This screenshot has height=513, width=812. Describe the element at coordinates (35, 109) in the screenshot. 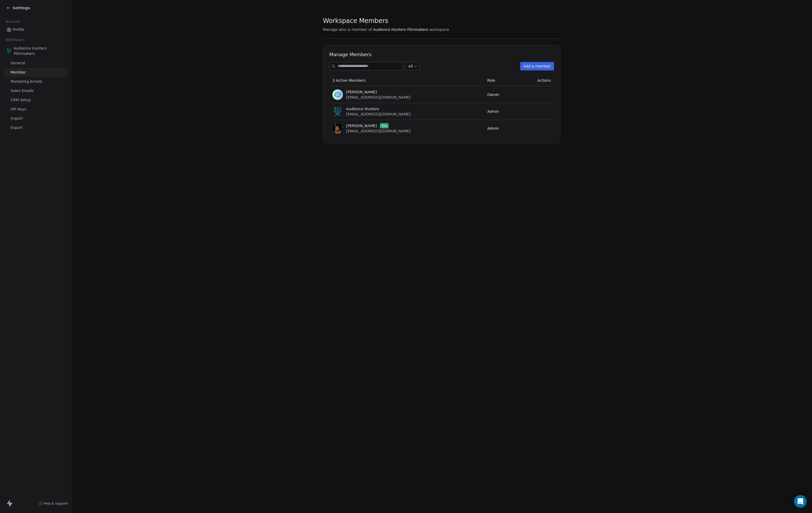

I see `a: API Keys` at that location.